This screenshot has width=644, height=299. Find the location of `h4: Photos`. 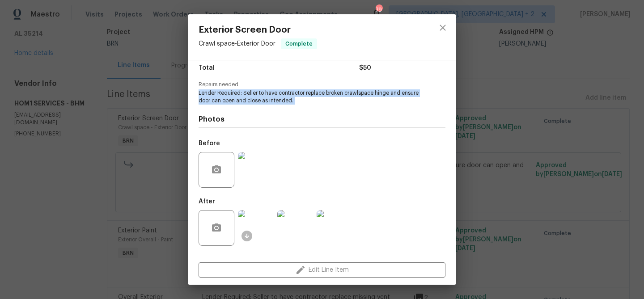

h4: Photos is located at coordinates (322, 119).